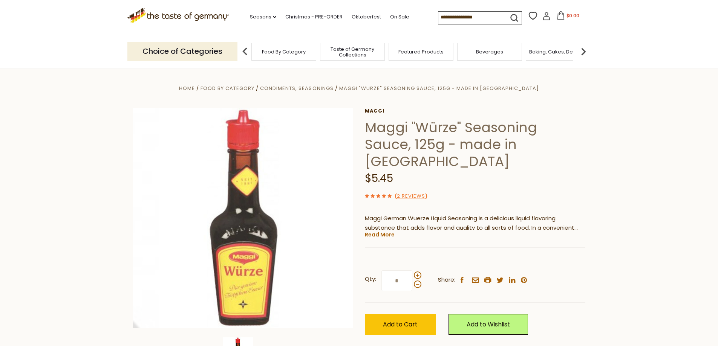 The width and height of the screenshot is (718, 346). What do you see at coordinates (352, 52) in the screenshot?
I see `span: Taste of Germany Collections` at bounding box center [352, 52].